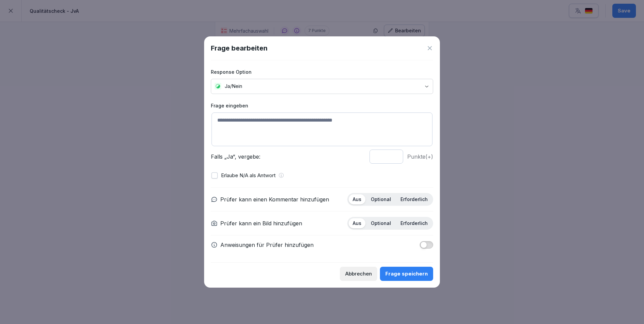 Image resolution: width=644 pixels, height=324 pixels. What do you see at coordinates (359, 274) in the screenshot?
I see `div: Abbrechen` at bounding box center [359, 274].